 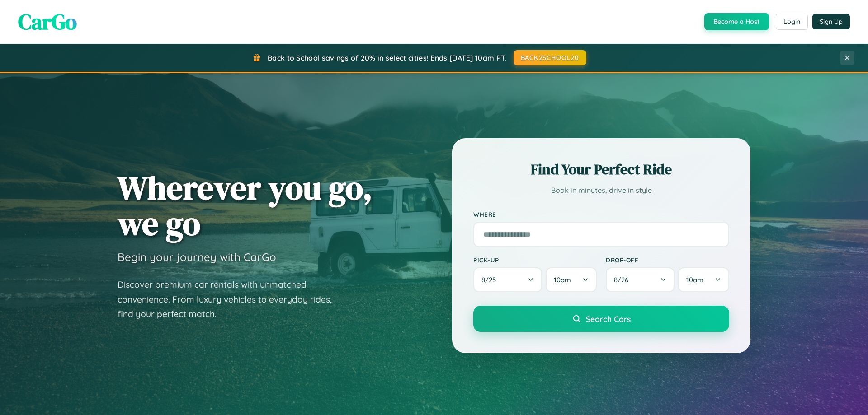 I want to click on button: Become a Host, so click(x=736, y=21).